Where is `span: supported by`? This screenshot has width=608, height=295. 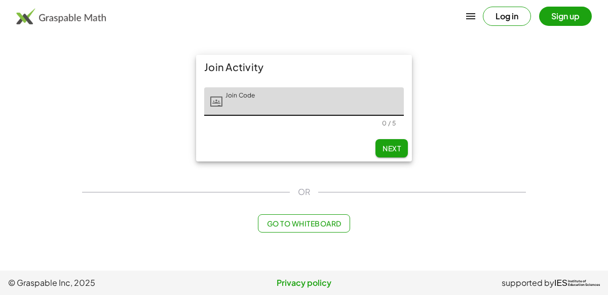 span: supported by is located at coordinates (528, 282).